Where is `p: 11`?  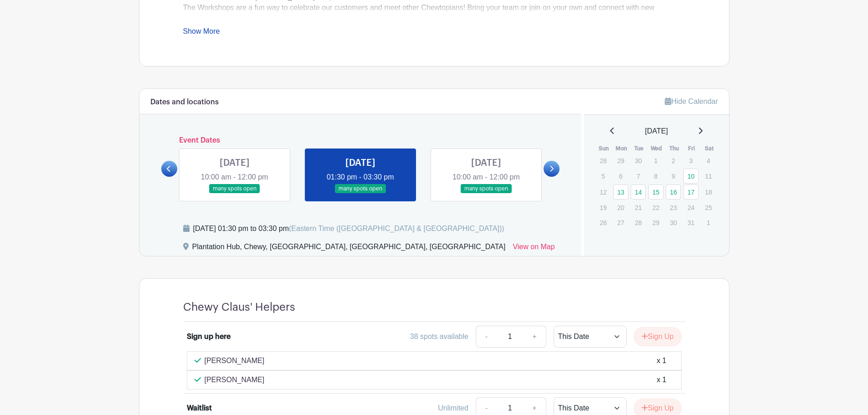 p: 11 is located at coordinates (708, 176).